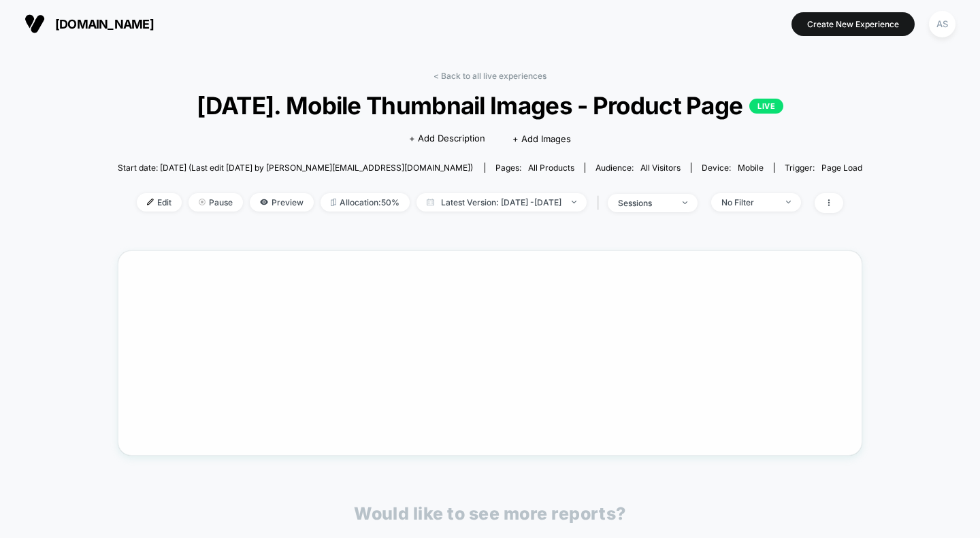 This screenshot has height=538, width=980. What do you see at coordinates (542, 139) in the screenshot?
I see `span: + Add Images` at bounding box center [542, 139].